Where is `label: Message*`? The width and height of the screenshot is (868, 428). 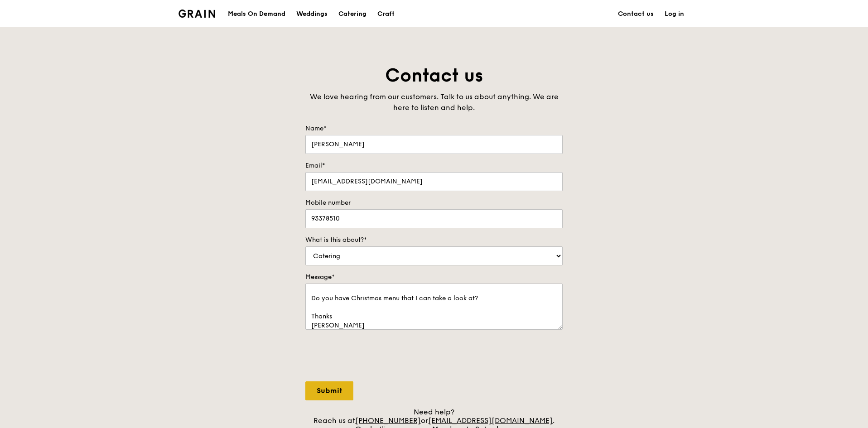
label: Message* is located at coordinates (434, 277).